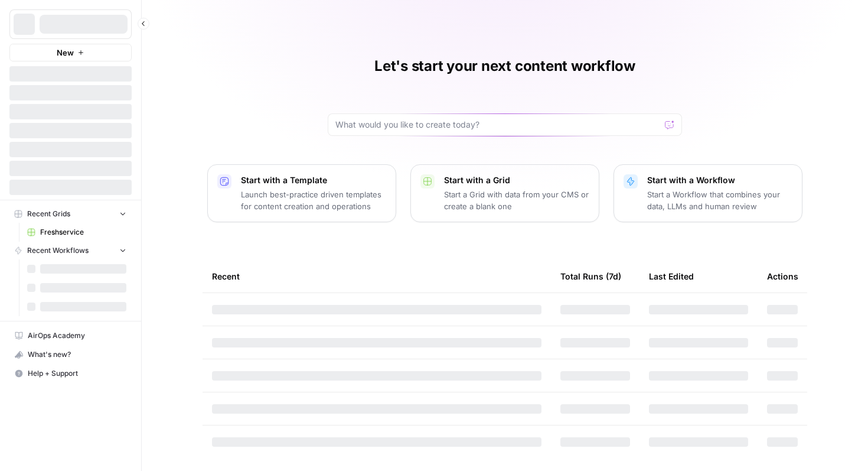 The width and height of the screenshot is (868, 471). What do you see at coordinates (313, 200) in the screenshot?
I see `p: Launch best-practice driven templates for content creation and operations` at bounding box center [313, 200].